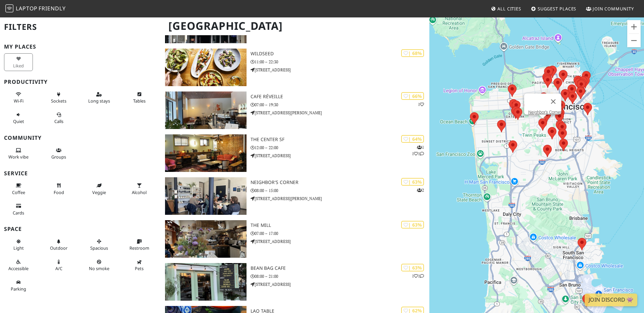 This screenshot has width=644, height=313. Describe the element at coordinates (610, 9) in the screenshot. I see `a: Join Community` at that location.